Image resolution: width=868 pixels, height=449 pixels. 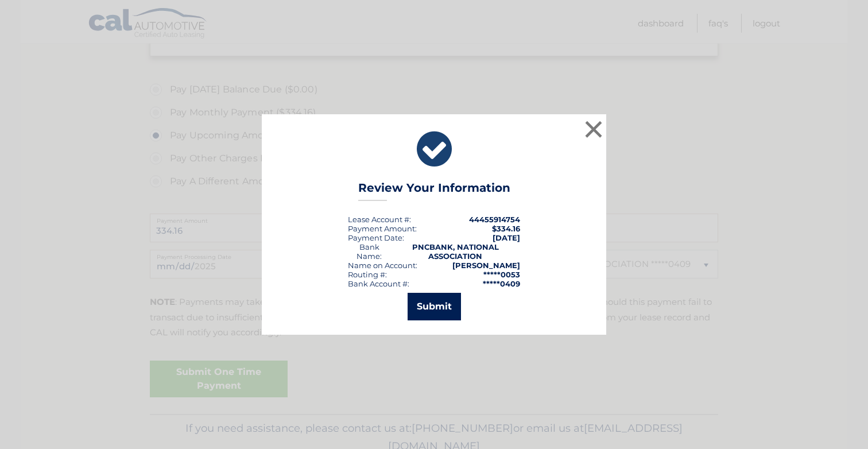 I want to click on div: Name on Account:, so click(x=382, y=266).